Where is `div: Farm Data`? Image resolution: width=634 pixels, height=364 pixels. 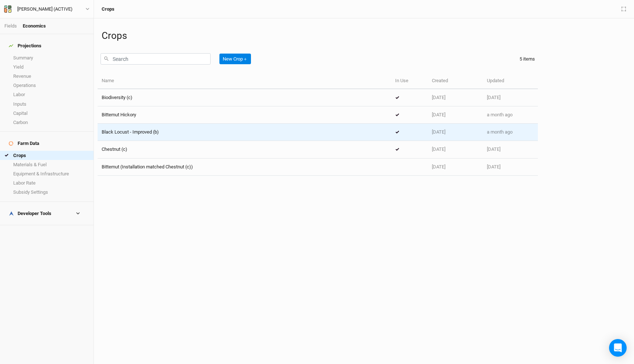 div: Farm Data is located at coordinates (24, 143).